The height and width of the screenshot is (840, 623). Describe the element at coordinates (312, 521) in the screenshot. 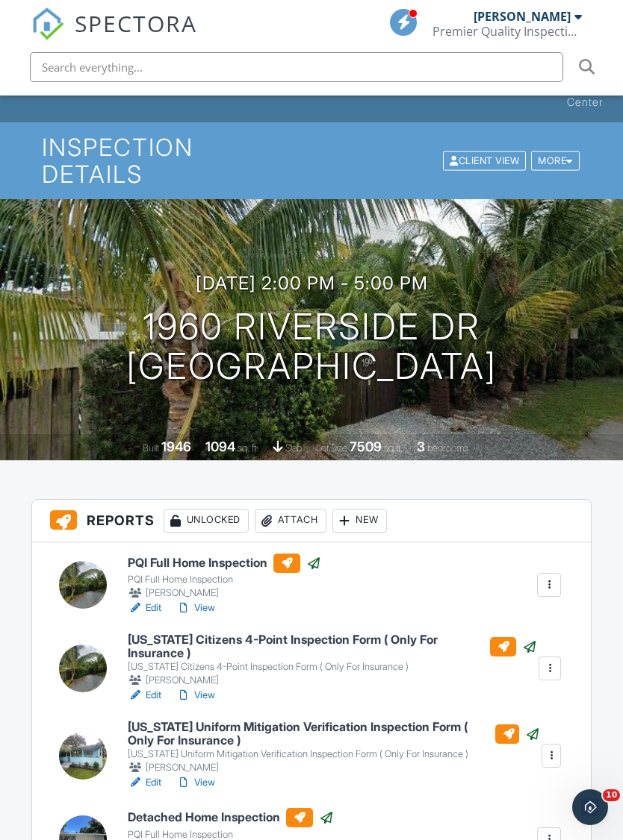

I see `h3: Reports` at that location.